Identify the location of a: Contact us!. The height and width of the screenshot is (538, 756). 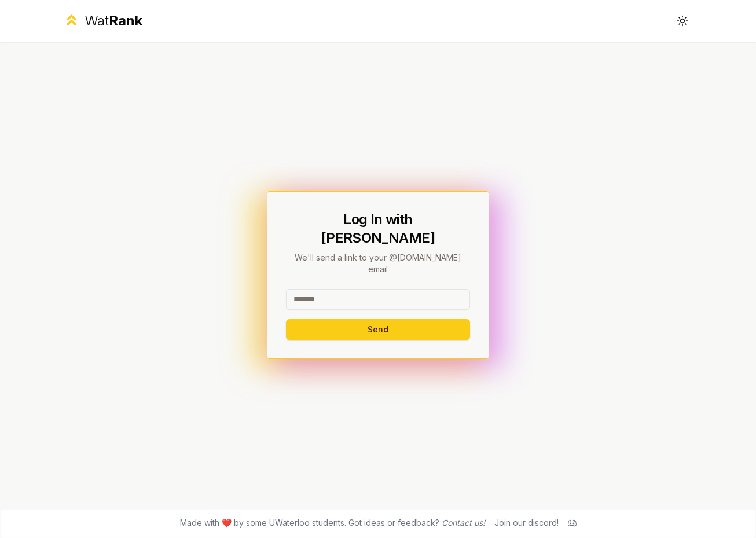
(463, 522).